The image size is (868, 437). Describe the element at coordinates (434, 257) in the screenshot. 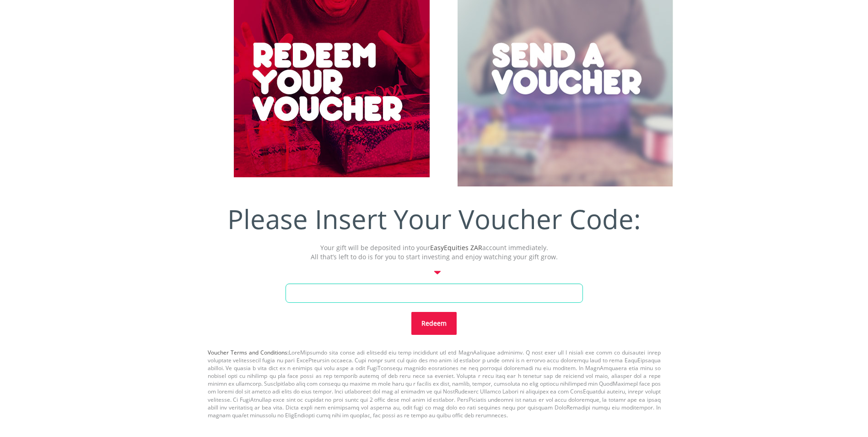

I see `div: All that’s left to do is for you to start investing and enjoy watching your gift grow.` at that location.